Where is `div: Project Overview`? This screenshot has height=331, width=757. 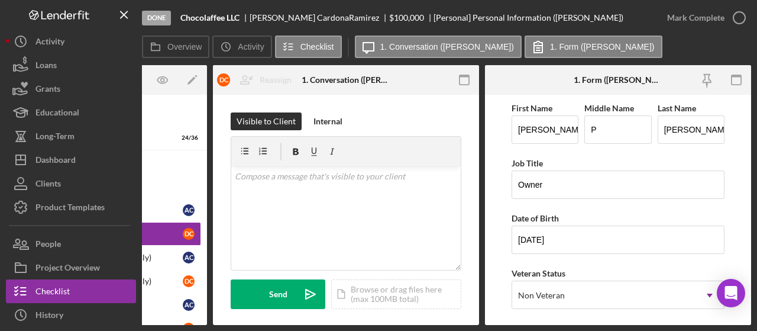
div: Project Overview is located at coordinates (67, 269).